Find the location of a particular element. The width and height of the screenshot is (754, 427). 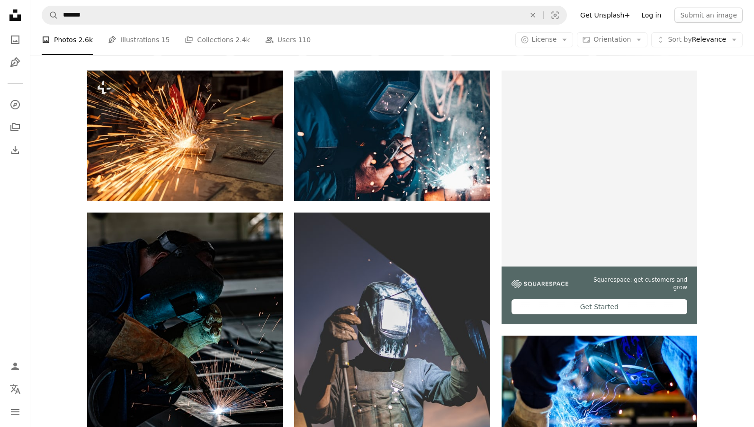

button: Visual search is located at coordinates (555, 15).